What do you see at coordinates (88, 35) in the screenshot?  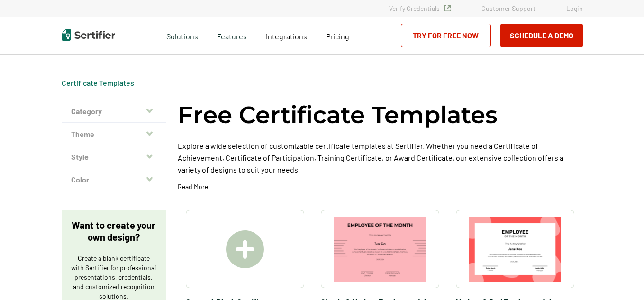 I see `img: Sertifier | Digital Credentialing Platform` at bounding box center [88, 35].